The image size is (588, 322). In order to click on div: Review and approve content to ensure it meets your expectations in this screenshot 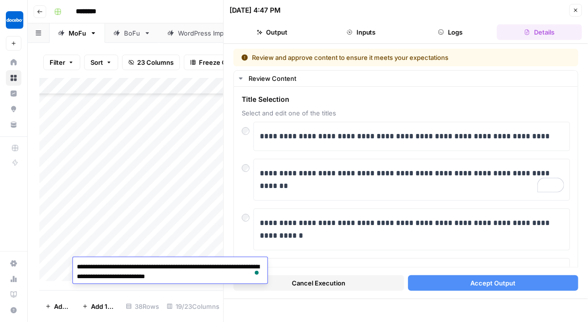, I will do `click(376, 57)`.